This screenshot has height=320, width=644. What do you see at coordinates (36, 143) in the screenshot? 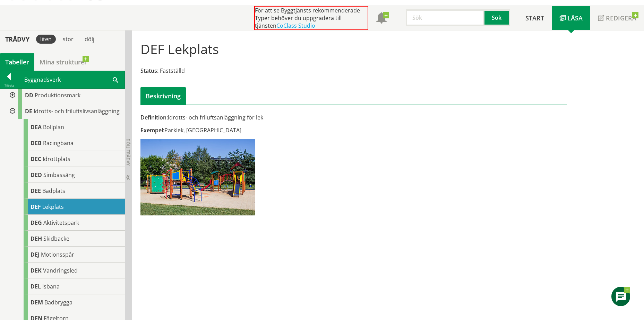
I see `span: DEB` at bounding box center [36, 143].